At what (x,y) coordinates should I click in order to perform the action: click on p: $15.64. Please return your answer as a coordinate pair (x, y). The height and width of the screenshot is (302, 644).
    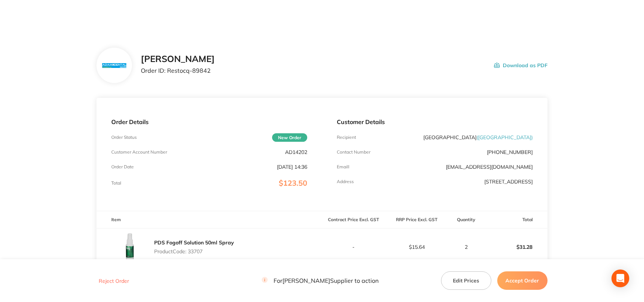
    Looking at the image, I should click on (417, 247).